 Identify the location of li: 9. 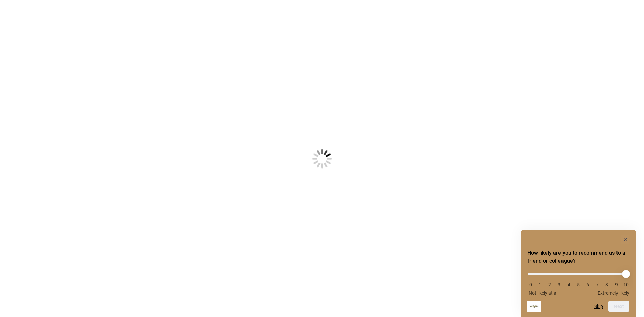
(617, 285).